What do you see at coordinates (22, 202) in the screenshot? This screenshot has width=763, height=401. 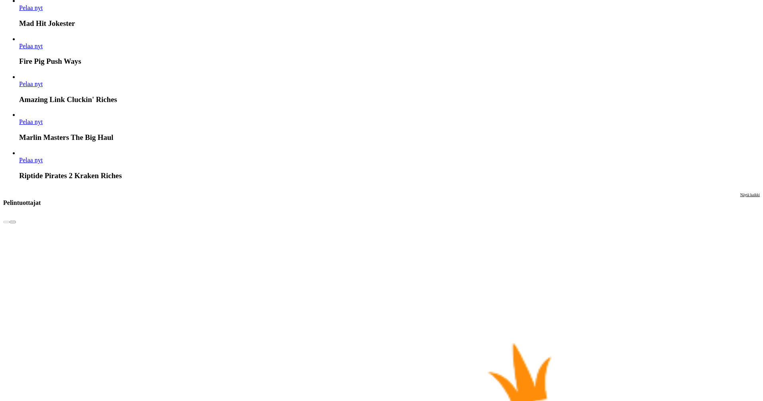 I see `h3: Pelintuottajat` at bounding box center [22, 202].